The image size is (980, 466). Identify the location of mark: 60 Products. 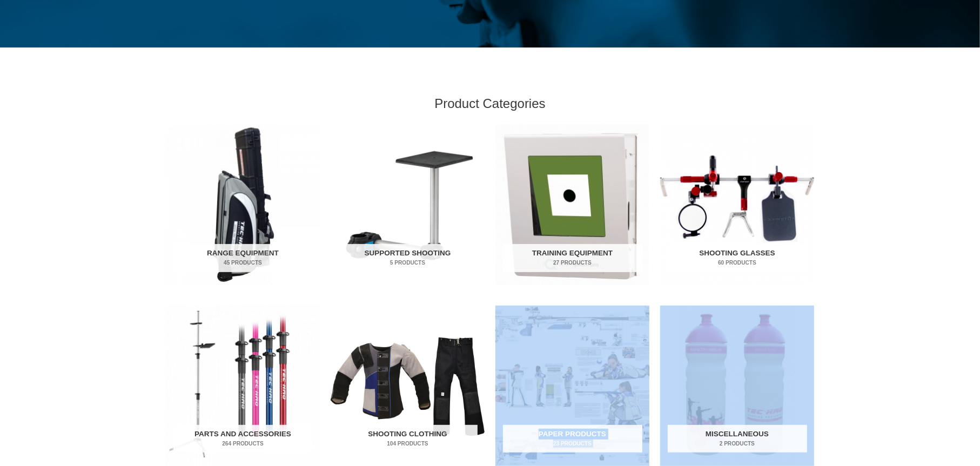
(737, 263).